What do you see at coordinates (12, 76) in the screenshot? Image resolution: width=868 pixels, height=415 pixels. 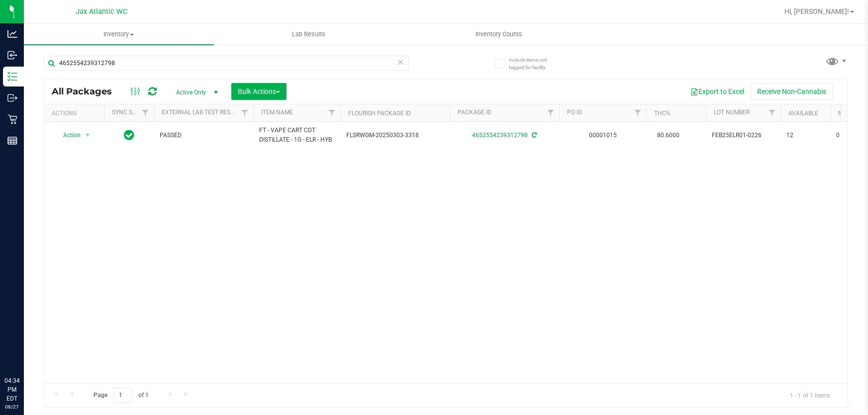 I see `inline-svg: Inventory` at bounding box center [12, 76].